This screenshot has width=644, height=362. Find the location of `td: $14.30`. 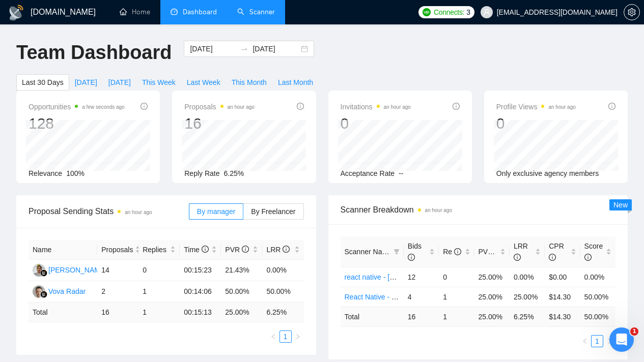

td: $14.30 is located at coordinates (562, 297).